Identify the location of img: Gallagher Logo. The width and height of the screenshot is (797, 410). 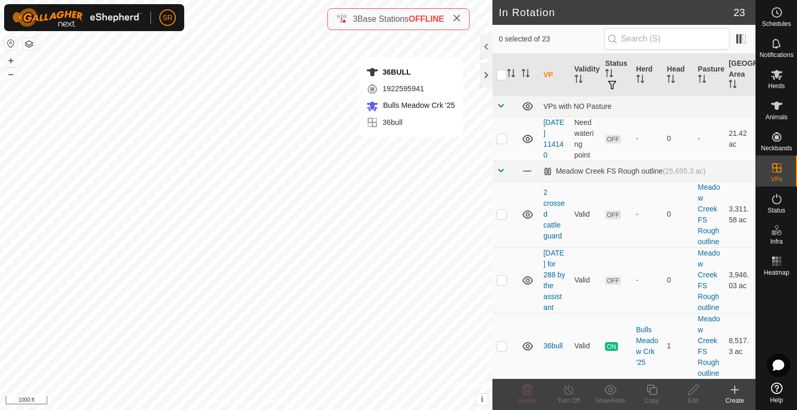
(77, 18).